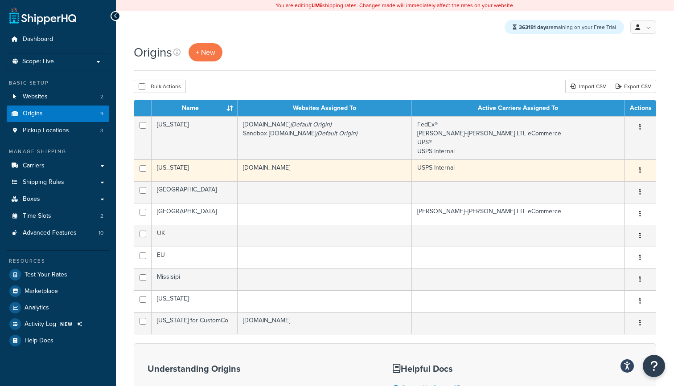  I want to click on a: Carriers, so click(58, 166).